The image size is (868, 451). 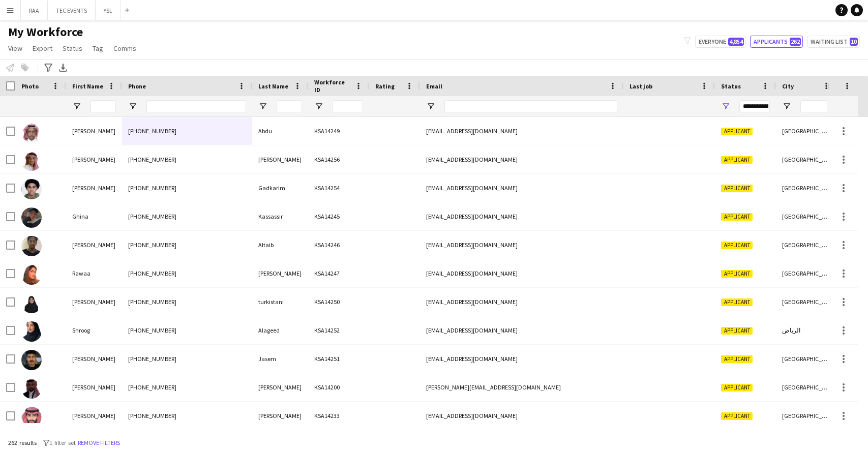 I want to click on span: My Workforce, so click(x=45, y=32).